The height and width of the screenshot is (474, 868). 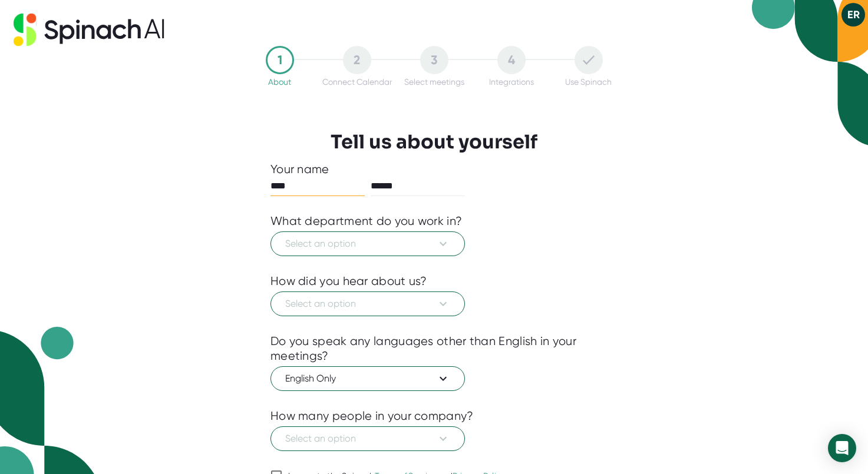 What do you see at coordinates (434, 142) in the screenshot?
I see `h3: Tell us about yourself` at bounding box center [434, 142].